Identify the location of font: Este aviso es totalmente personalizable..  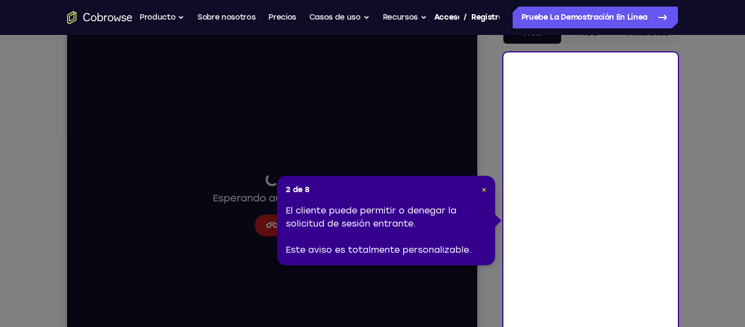
(378, 249).